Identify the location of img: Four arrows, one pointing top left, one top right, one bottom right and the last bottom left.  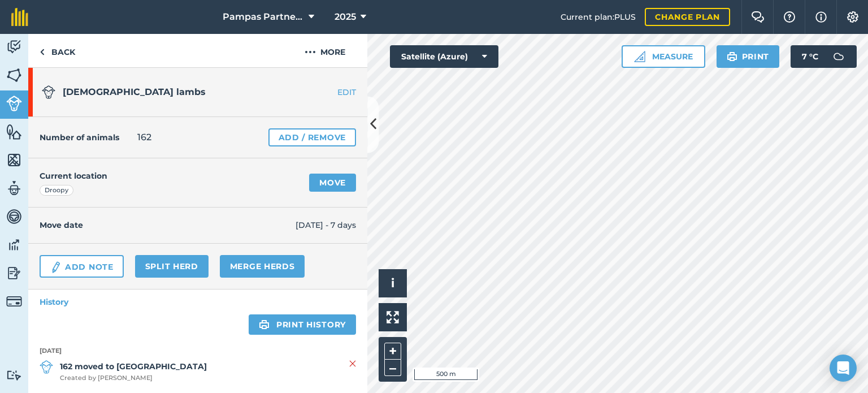
(393, 318).